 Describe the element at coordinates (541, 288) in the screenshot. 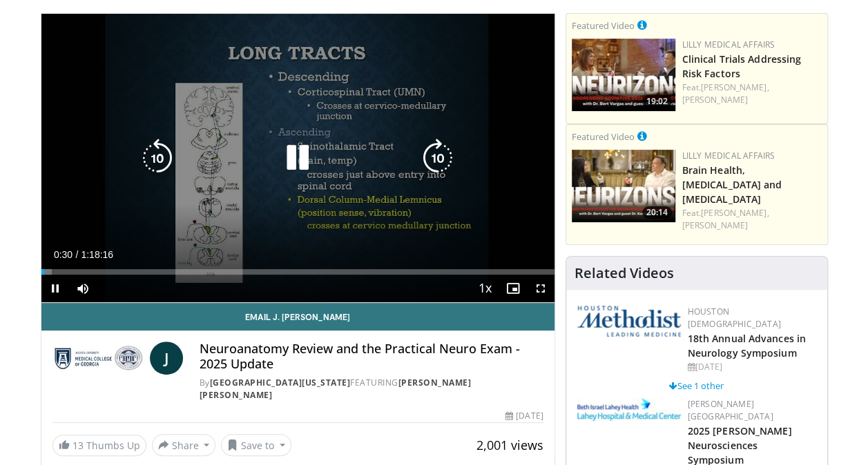

I see `button: Fullscreen` at that location.